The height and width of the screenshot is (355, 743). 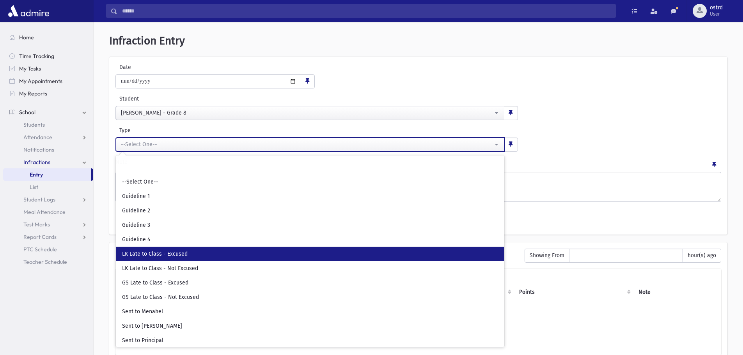 I want to click on span: Guideline 4, so click(x=136, y=240).